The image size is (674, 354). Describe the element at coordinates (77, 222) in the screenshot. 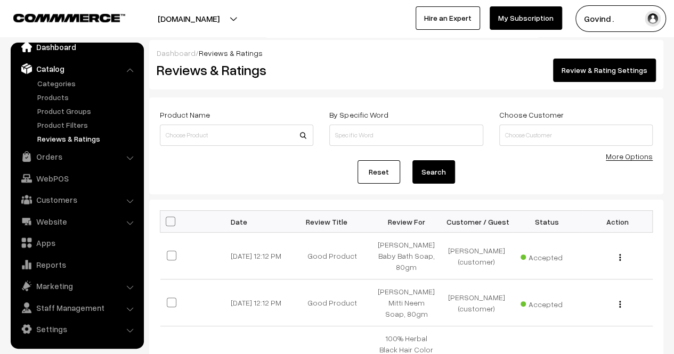

I see `a: Website` at that location.